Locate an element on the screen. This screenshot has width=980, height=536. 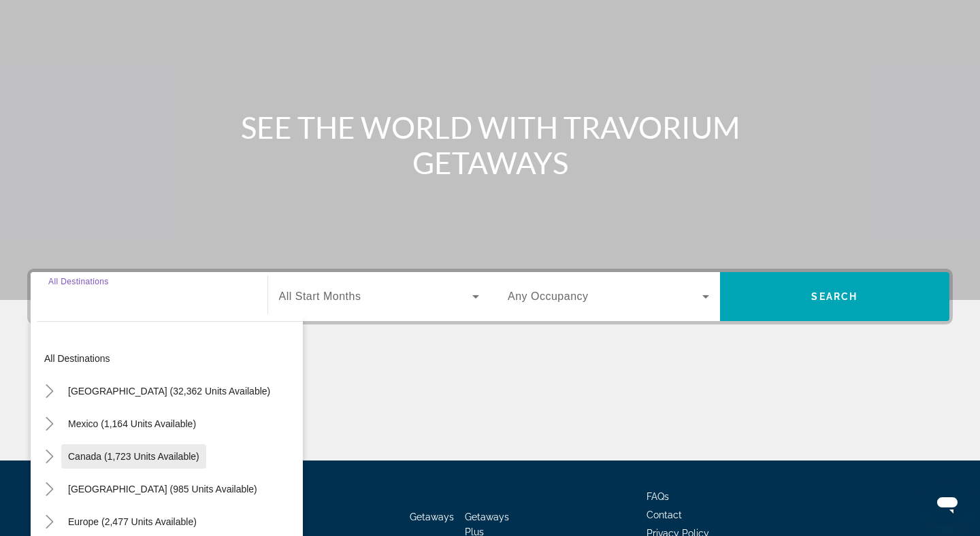
span: Contact is located at coordinates (664, 515).